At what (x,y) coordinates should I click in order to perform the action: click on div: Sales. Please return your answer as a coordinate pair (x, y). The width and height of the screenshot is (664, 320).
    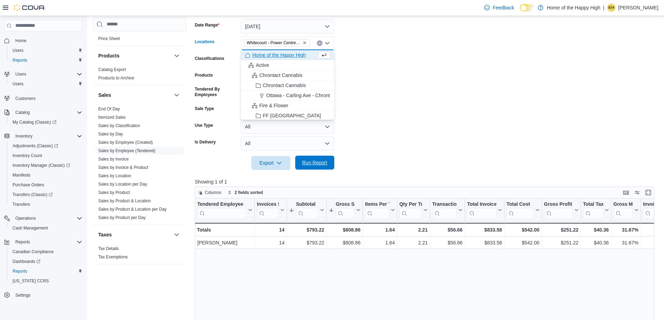
    Looking at the image, I should click on (139, 165).